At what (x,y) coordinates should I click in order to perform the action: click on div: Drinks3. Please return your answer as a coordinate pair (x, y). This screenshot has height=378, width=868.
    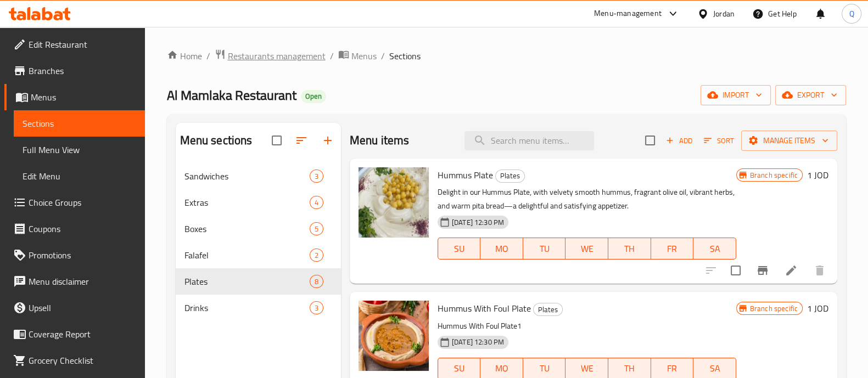
    Looking at the image, I should click on (258, 308).